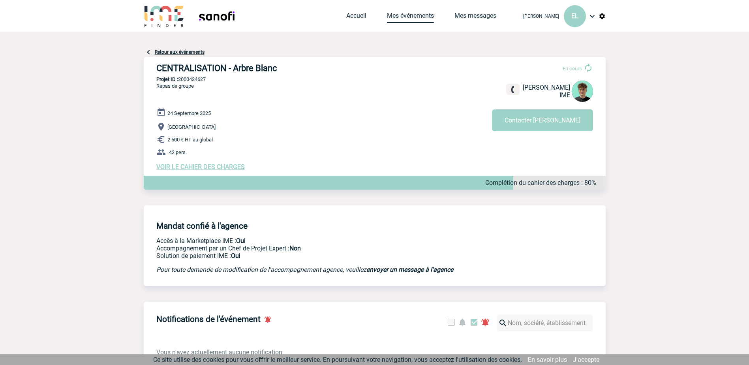  I want to click on p: Prestation payante, so click(320, 248).